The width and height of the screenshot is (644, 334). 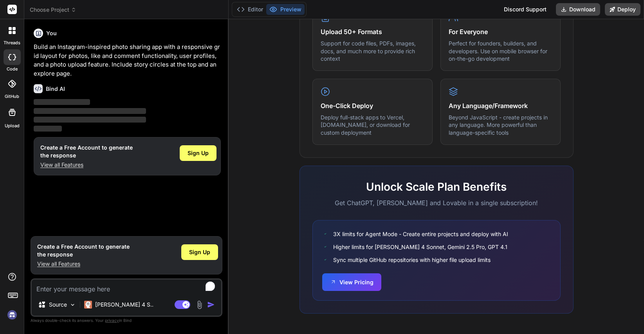 I want to click on span: privacy, so click(x=112, y=321).